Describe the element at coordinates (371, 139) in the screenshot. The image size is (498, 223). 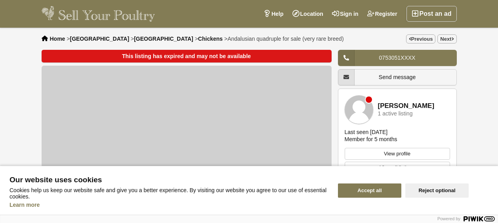
I see `div: Member for 5 months` at that location.